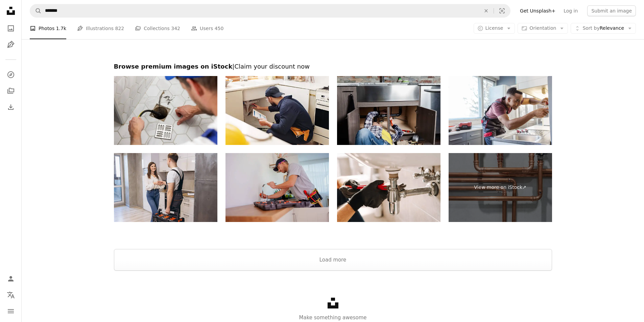 Image resolution: width=644 pixels, height=322 pixels. What do you see at coordinates (219, 28) in the screenshot?
I see `span: 450` at bounding box center [219, 28].